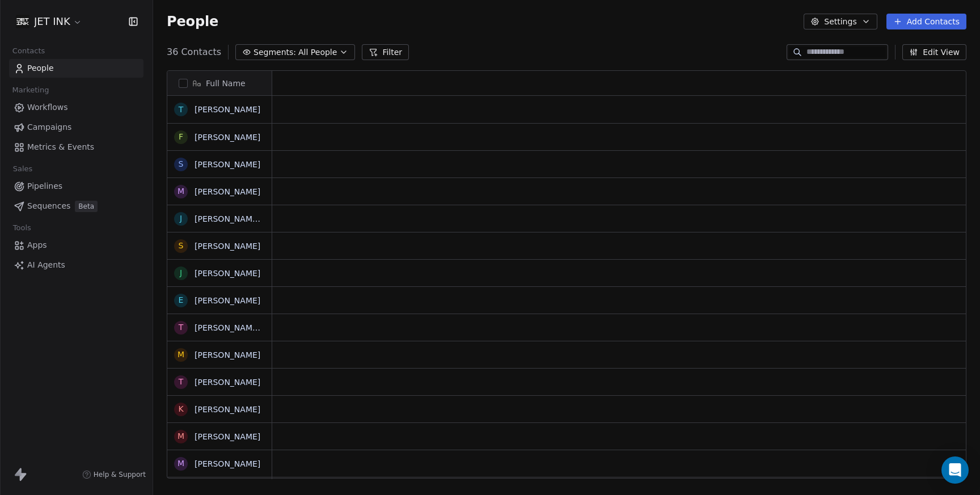 This screenshot has width=980, height=495. I want to click on a: Help & Support, so click(114, 475).